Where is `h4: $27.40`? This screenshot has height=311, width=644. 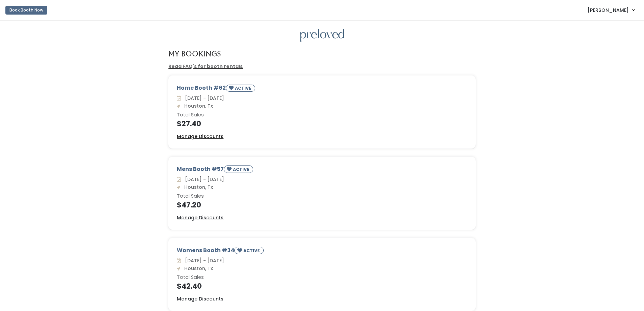
h4: $27.40 is located at coordinates (322, 123).